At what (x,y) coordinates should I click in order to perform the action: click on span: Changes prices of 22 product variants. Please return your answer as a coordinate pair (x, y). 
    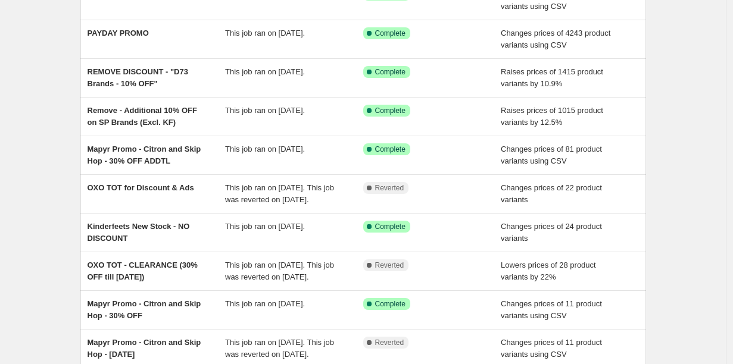
    Looking at the image, I should click on (551, 194).